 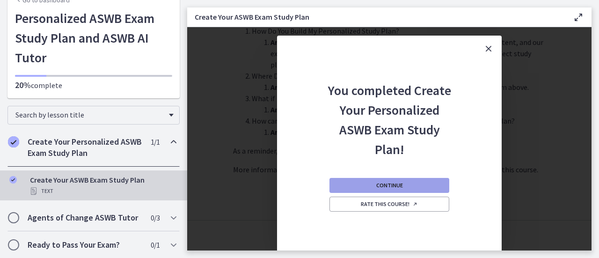 I want to click on span: 20%, so click(x=23, y=85).